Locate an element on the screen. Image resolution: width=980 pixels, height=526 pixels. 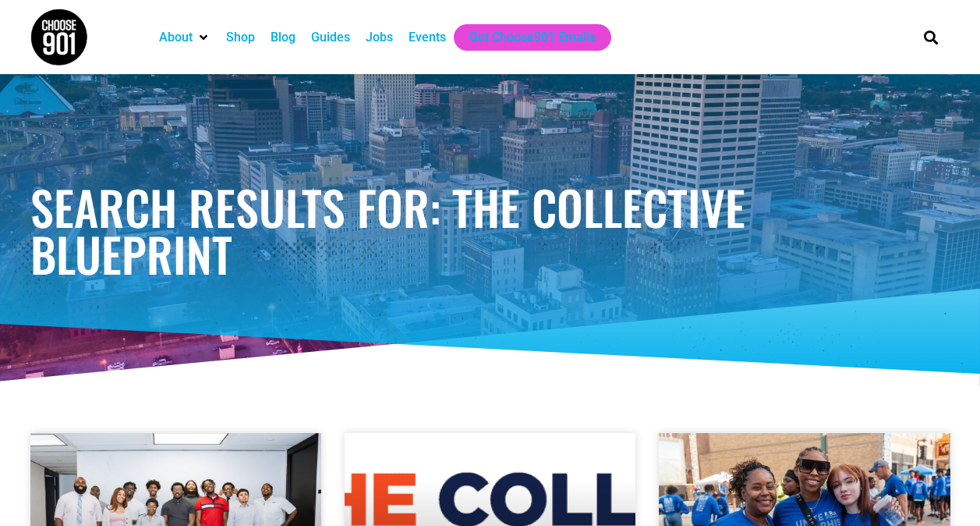
div: Shop is located at coordinates (240, 37).